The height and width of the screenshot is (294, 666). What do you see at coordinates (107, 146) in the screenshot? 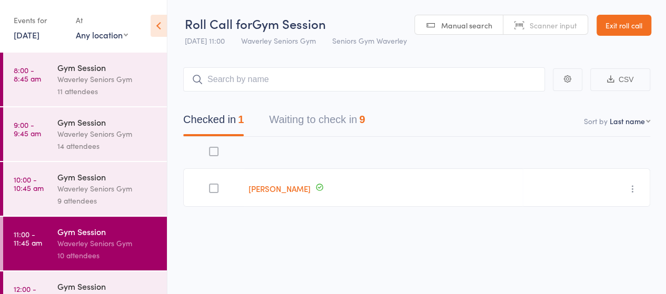
I see `div: 14 attendees` at bounding box center [107, 146].